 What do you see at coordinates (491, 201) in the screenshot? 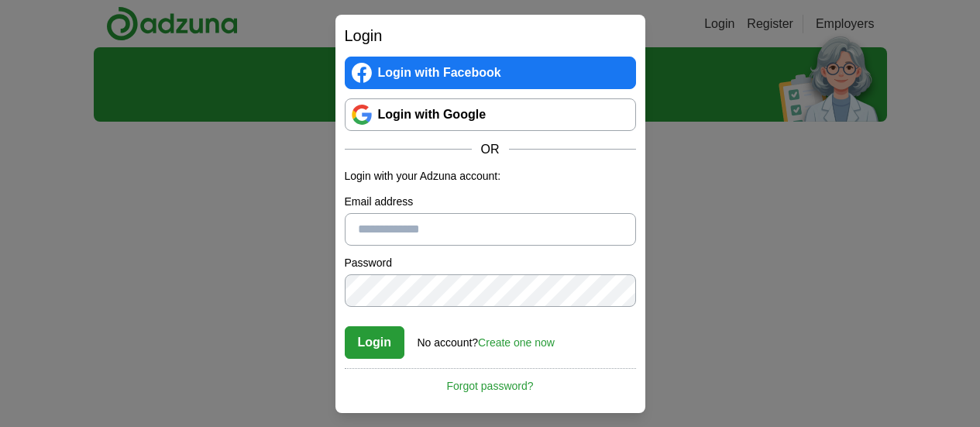
I see `label: Email address` at bounding box center [491, 201].